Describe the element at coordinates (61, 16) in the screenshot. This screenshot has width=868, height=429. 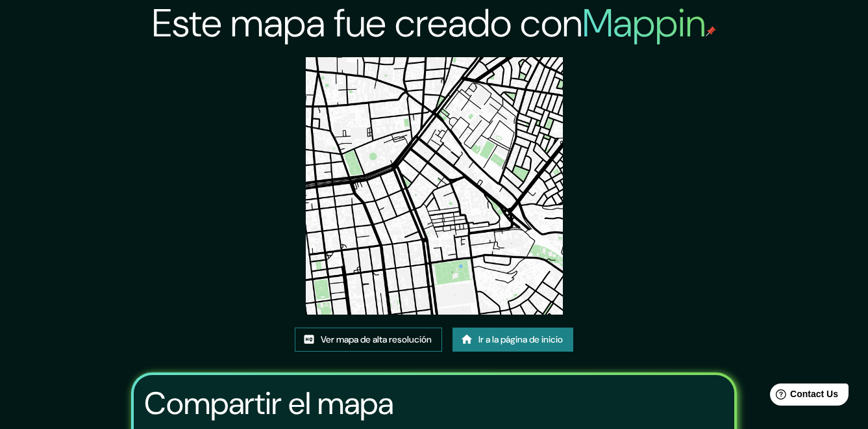
I see `span: Contact Us` at that location.